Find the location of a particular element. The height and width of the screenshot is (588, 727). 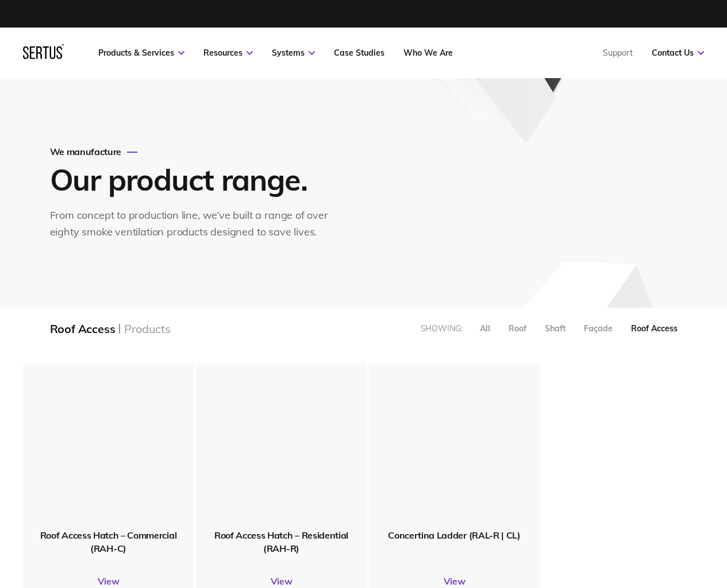

div: Showing: is located at coordinates (441, 328).